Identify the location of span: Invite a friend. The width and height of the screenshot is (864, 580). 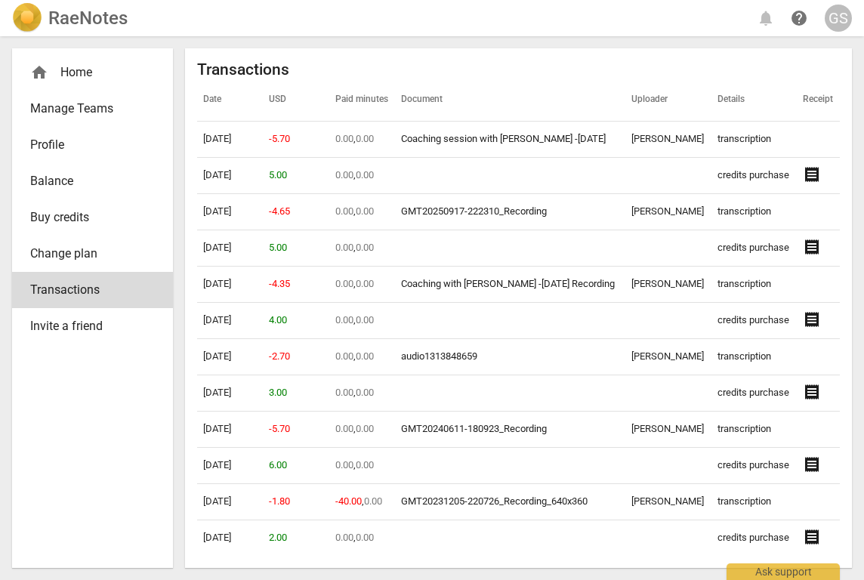
(86, 326).